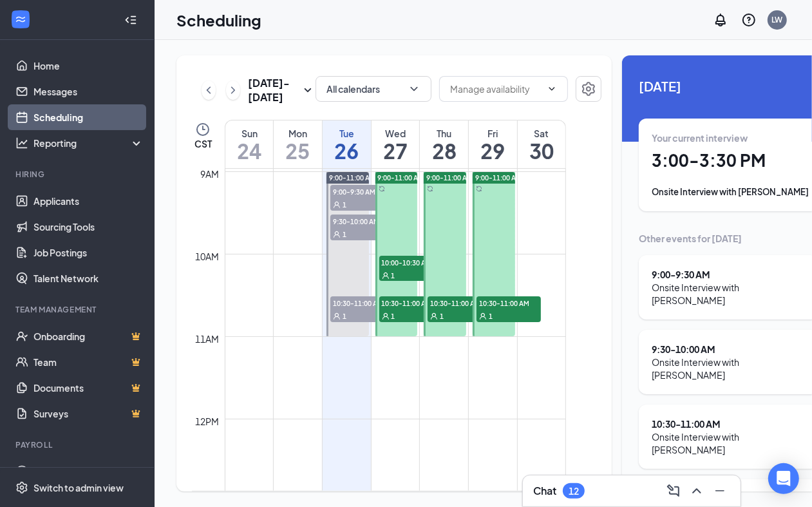 This screenshot has width=812, height=507. What do you see at coordinates (496, 89) in the screenshot?
I see `input: Manage availability` at bounding box center [496, 89].